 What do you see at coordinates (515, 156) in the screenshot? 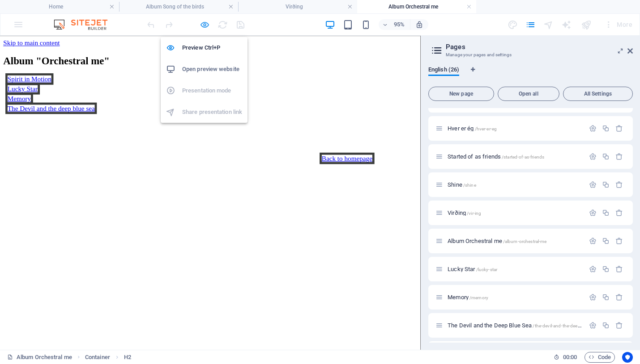
I see `div: Started of as friends/started-of-as-friends` at bounding box center [515, 156].